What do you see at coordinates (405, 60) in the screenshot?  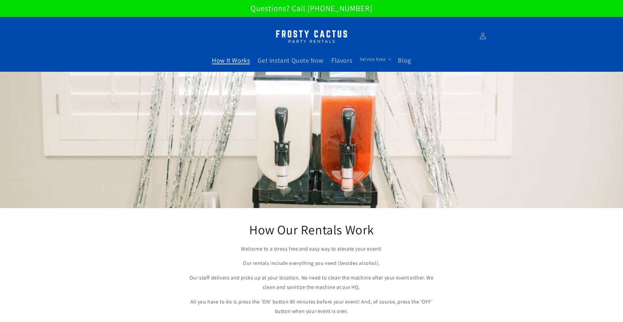 I see `a: Blog` at bounding box center [405, 60].